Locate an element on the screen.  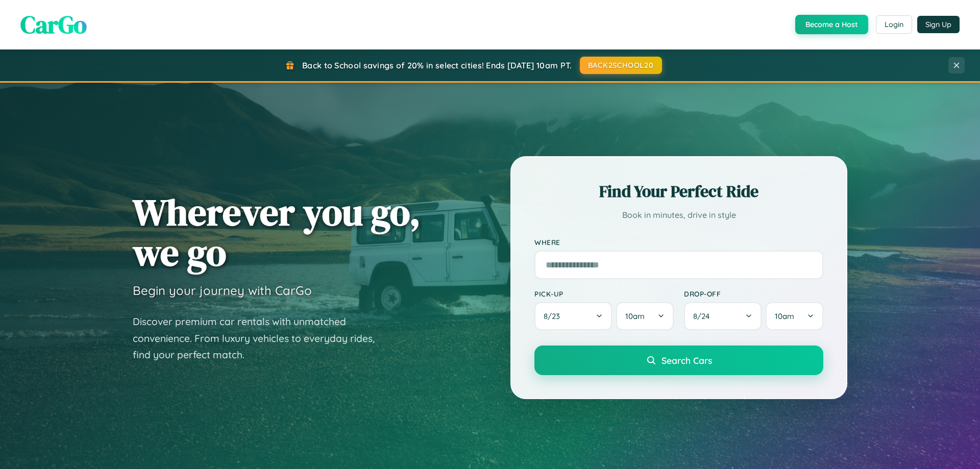
h3: Begin your journey with CarGo is located at coordinates (222, 291).